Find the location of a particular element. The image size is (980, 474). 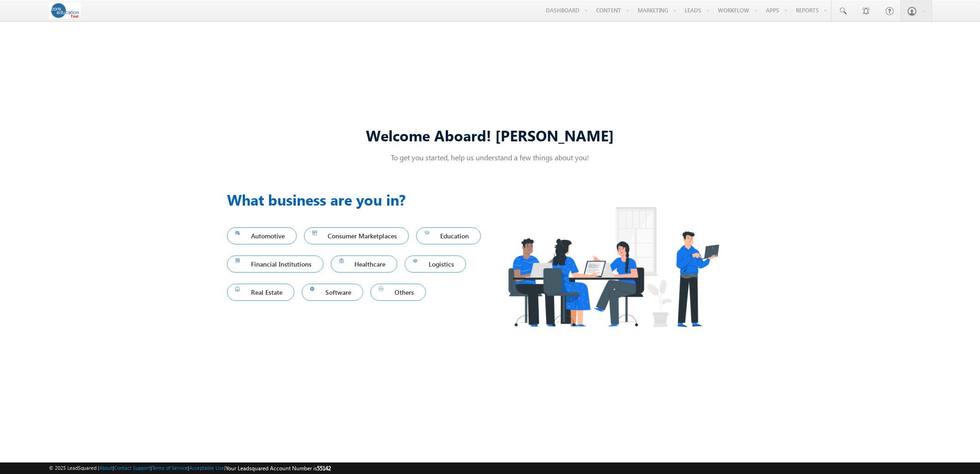

img: Custom Logo is located at coordinates (65, 10).